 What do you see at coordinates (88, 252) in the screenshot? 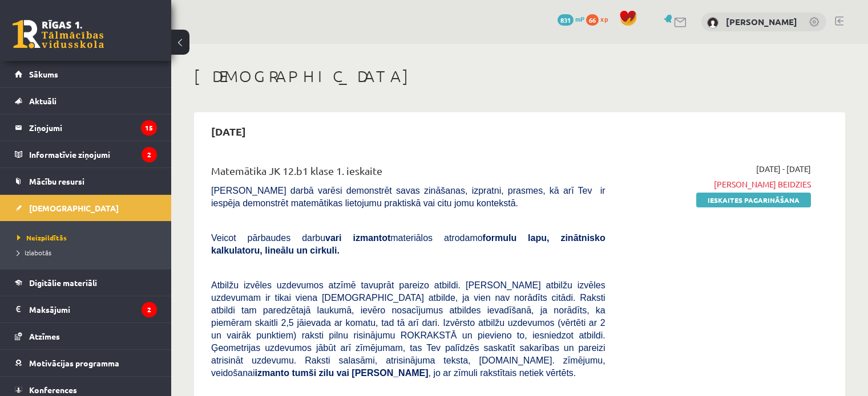
I see `a: Izlabotās` at bounding box center [88, 252].